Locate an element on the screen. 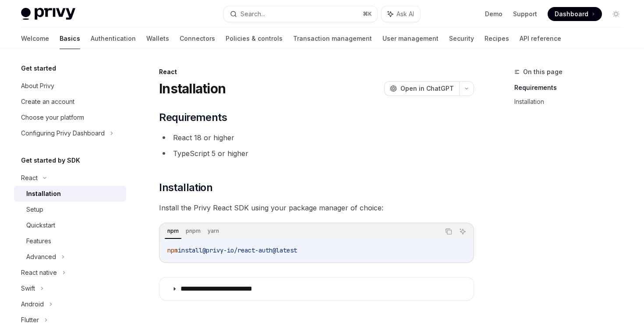  button: Toggle dark mode is located at coordinates (616, 14).